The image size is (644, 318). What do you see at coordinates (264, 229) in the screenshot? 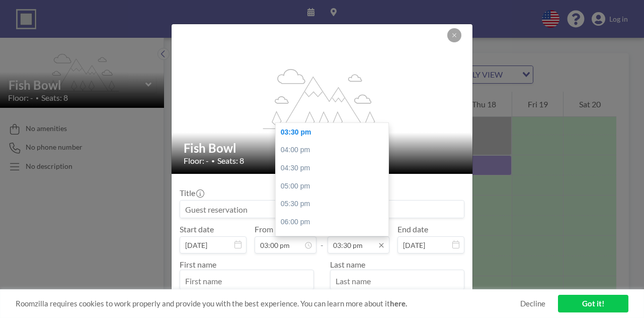
I see `label: From` at bounding box center [264, 229].